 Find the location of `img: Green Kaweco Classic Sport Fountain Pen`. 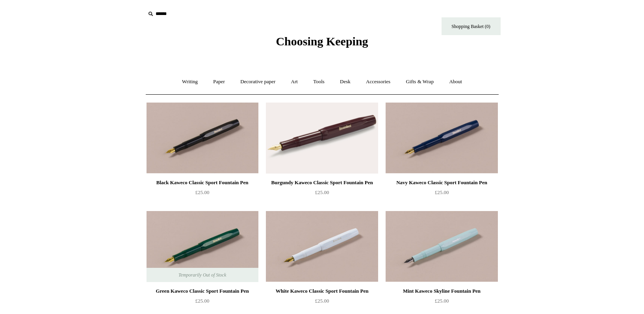

img: Green Kaweco Classic Sport Fountain Pen is located at coordinates (202, 246).